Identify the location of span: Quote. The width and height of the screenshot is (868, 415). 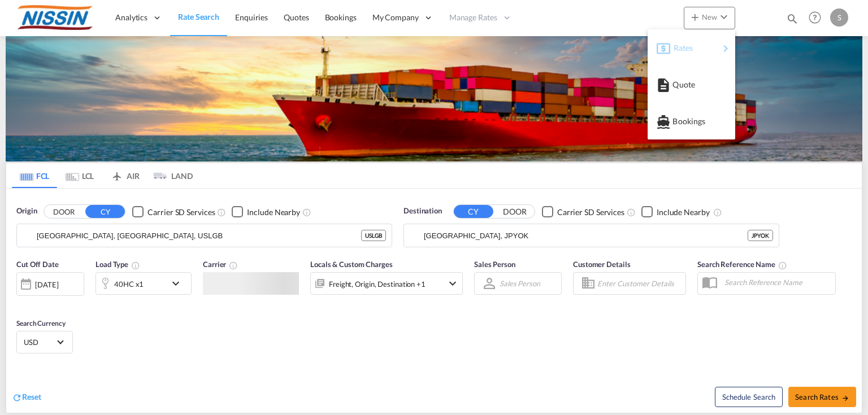
(679, 85).